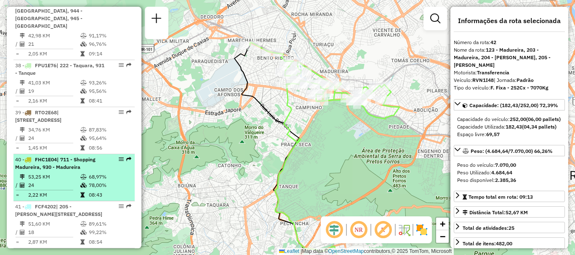 Image resolution: width=575 pixels, height=255 pixels. What do you see at coordinates (109, 138) in the screenshot?
I see `td: 95,64%` at bounding box center [109, 138].